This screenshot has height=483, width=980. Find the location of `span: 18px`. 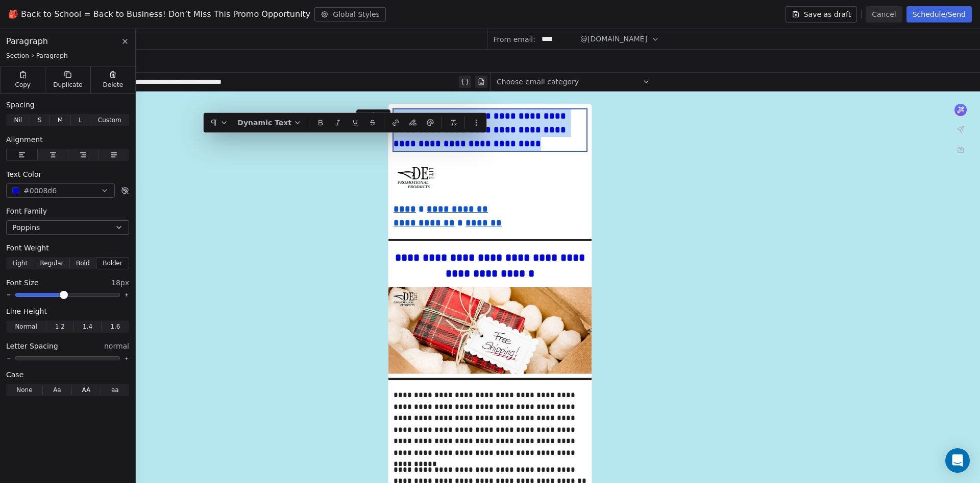

span: 18px is located at coordinates (120, 282).